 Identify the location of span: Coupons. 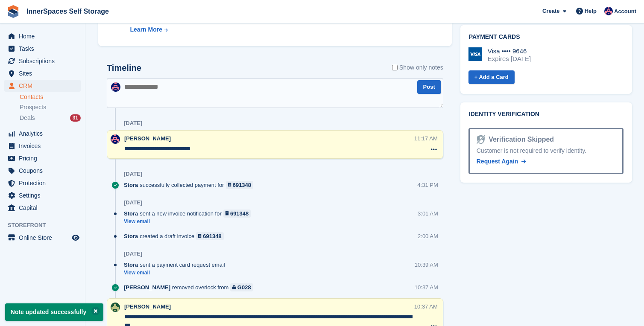
(45, 171).